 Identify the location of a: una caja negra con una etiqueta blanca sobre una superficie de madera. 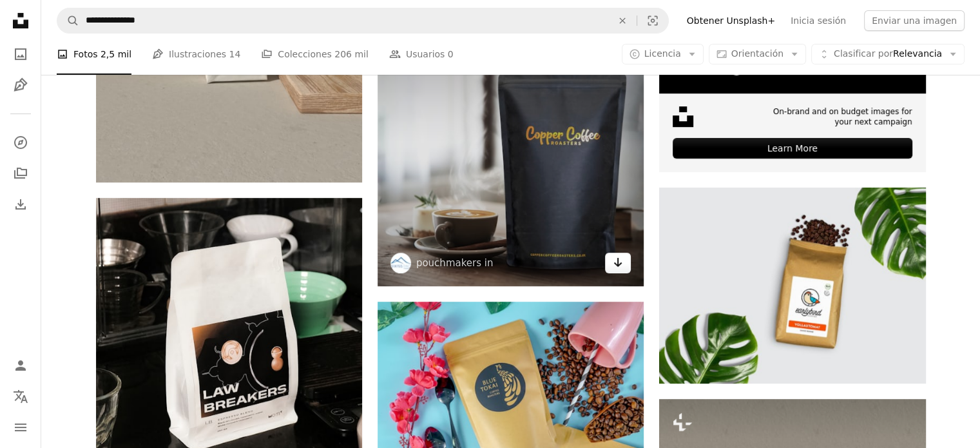
(510, 153).